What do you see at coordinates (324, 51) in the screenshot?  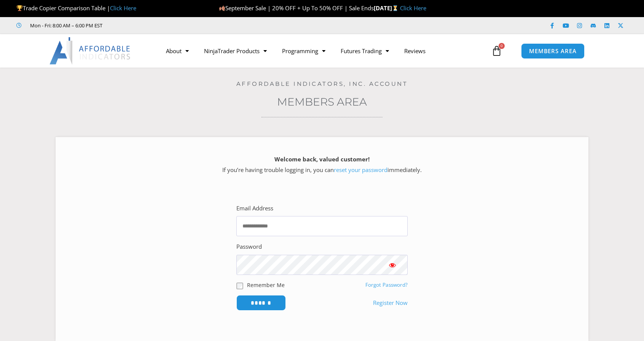 I see `nav: Menu` at bounding box center [324, 51].